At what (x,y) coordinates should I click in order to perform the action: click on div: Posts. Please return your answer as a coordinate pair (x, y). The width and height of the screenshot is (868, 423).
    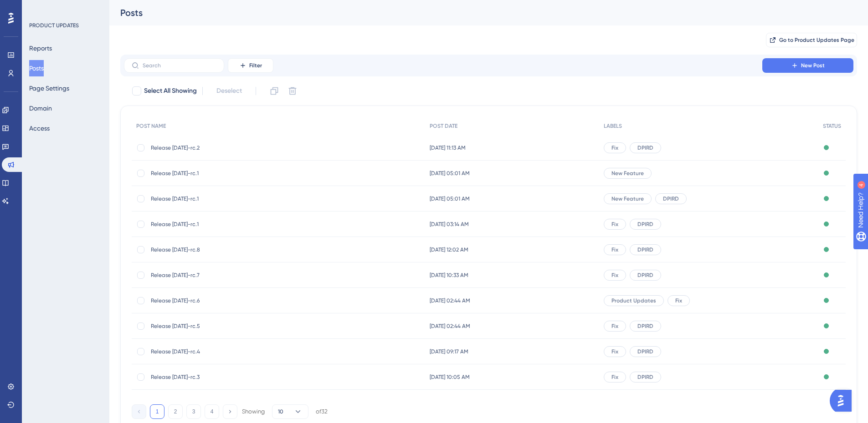
    Looking at the image, I should click on (477, 12).